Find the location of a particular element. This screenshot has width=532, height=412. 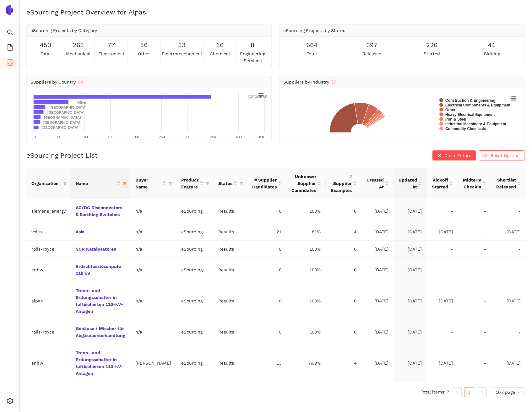

span: 226 is located at coordinates (432, 45).